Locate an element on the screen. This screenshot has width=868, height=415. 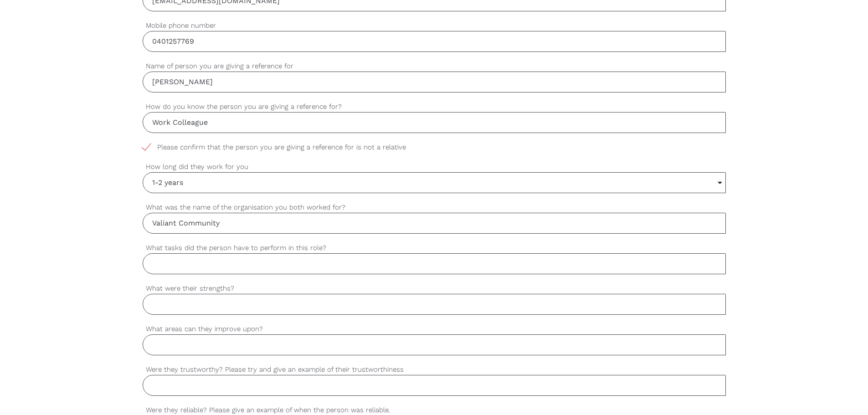
label: How do you know the person you are giving a reference for? is located at coordinates (434, 107).